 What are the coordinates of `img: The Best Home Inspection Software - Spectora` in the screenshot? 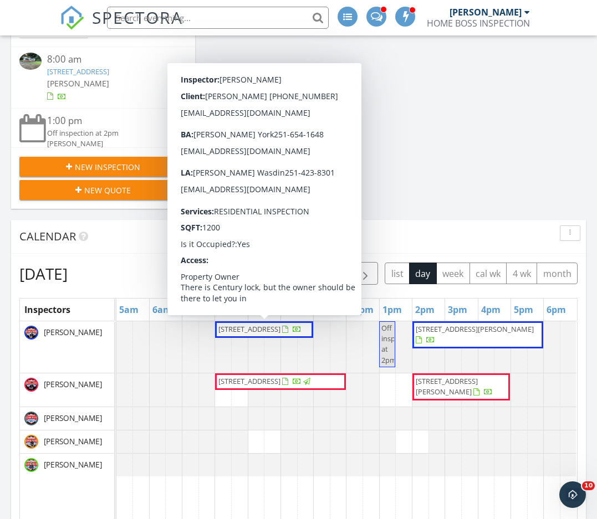 It's located at (72, 18).